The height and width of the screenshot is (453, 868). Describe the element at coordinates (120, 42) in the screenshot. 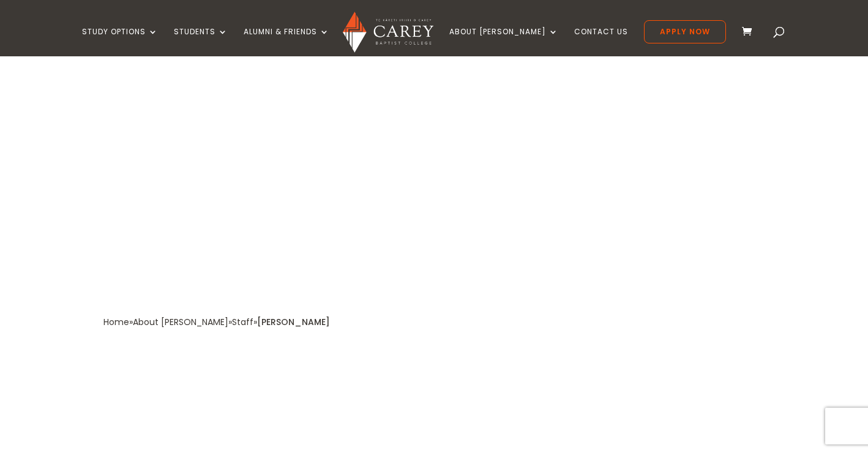

I see `a: Study Options` at that location.